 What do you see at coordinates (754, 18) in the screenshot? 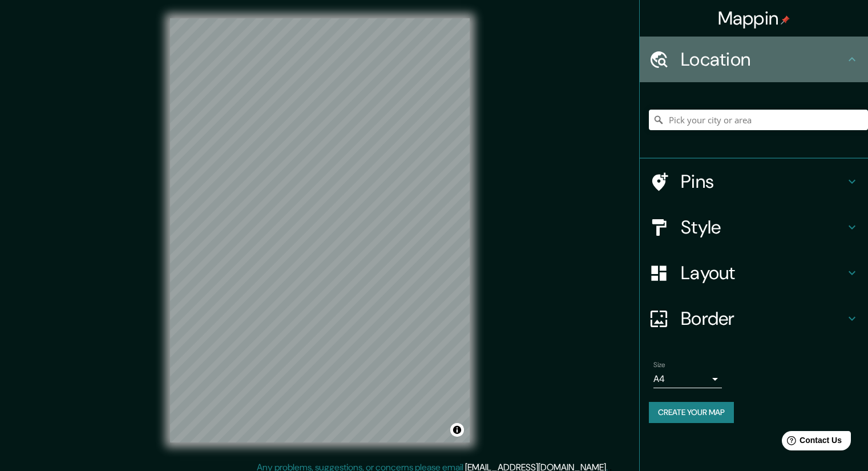
I see `h4: Mappin` at bounding box center [754, 18].